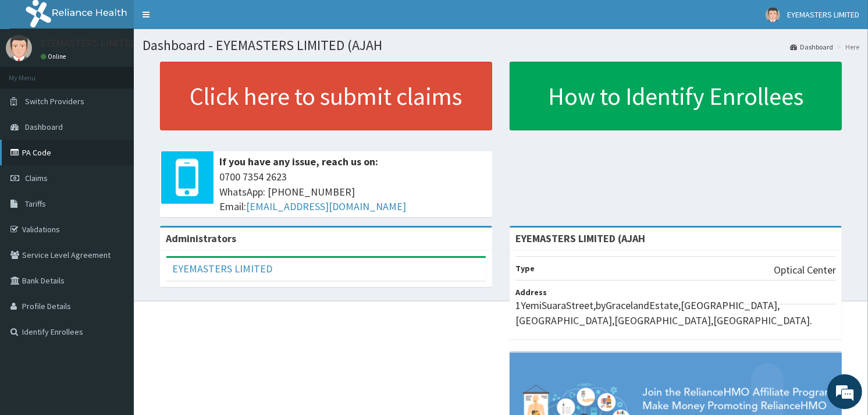 Image resolution: width=868 pixels, height=415 pixels. Describe the element at coordinates (805, 270) in the screenshot. I see `p: Optical Center` at that location.